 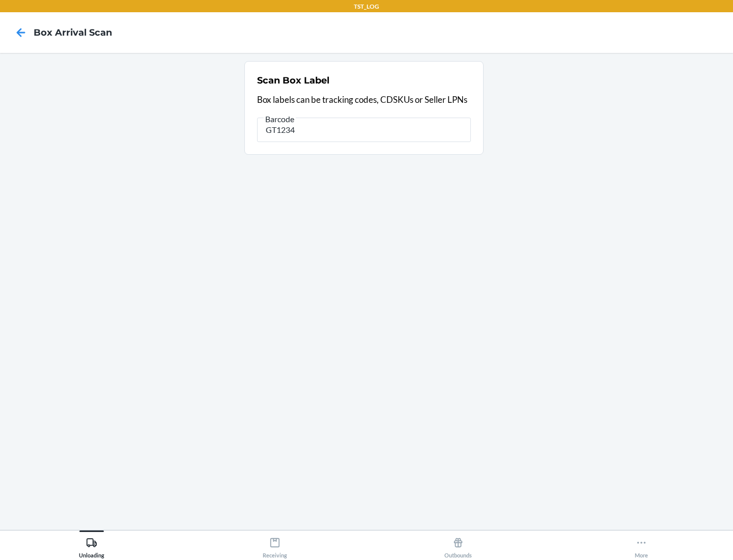 I want to click on div: Unloading, so click(x=92, y=545).